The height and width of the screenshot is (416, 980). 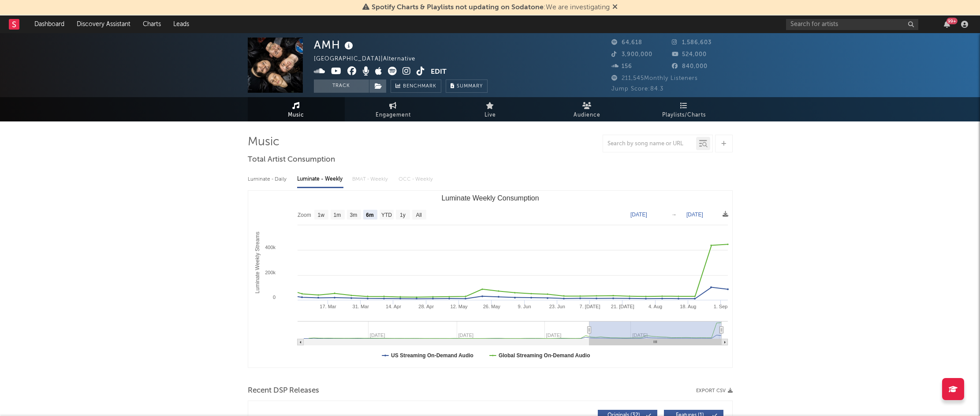 I want to click on span: Jump Score: 84.3, so click(x=637, y=88).